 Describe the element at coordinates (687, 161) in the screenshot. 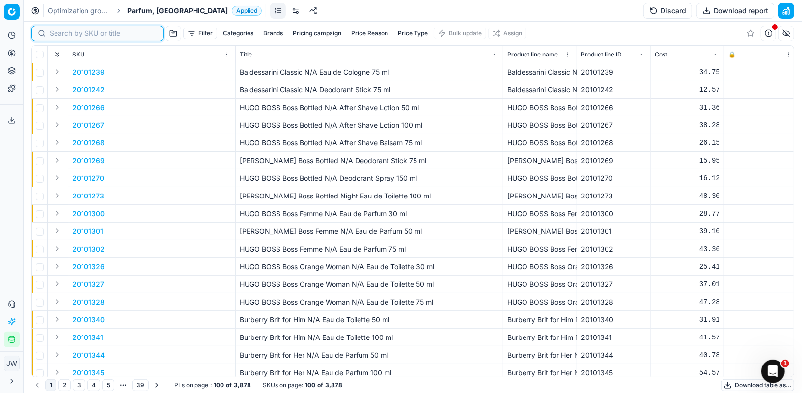

I see `div: 15.95` at that location.